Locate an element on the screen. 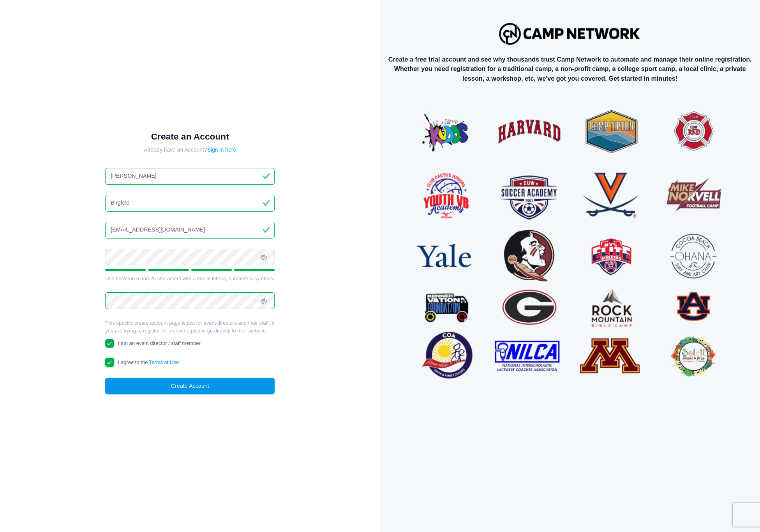 The width and height of the screenshot is (760, 532). div: Already have an Account? is located at coordinates (189, 150).